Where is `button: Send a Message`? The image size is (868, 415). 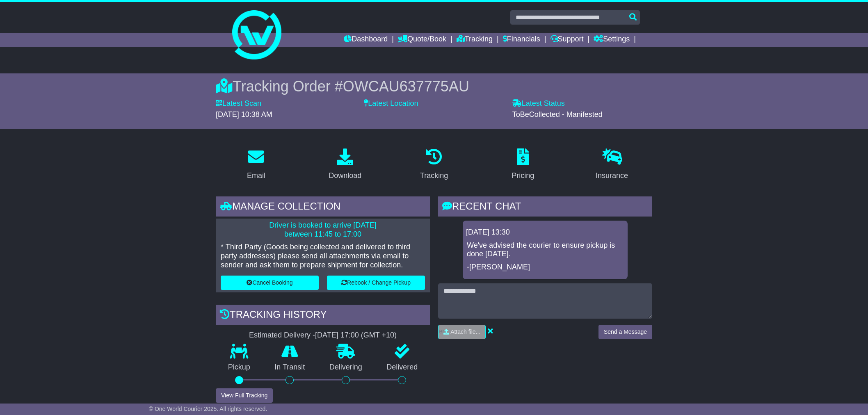
button: Send a Message is located at coordinates (625, 332).